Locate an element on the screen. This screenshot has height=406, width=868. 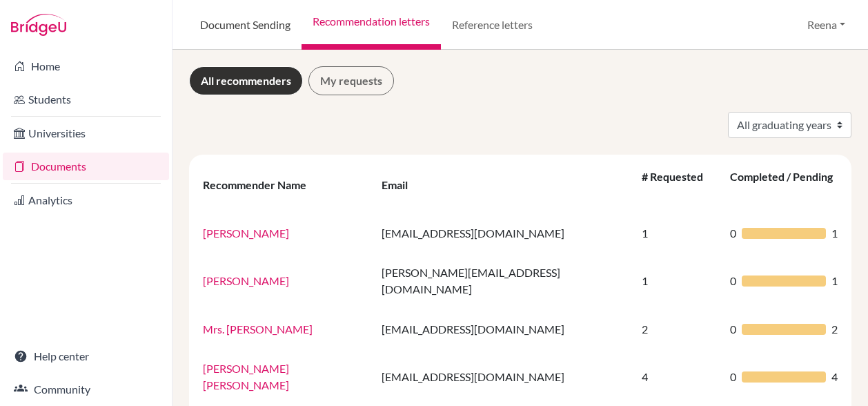
a: Documents is located at coordinates (86, 166).